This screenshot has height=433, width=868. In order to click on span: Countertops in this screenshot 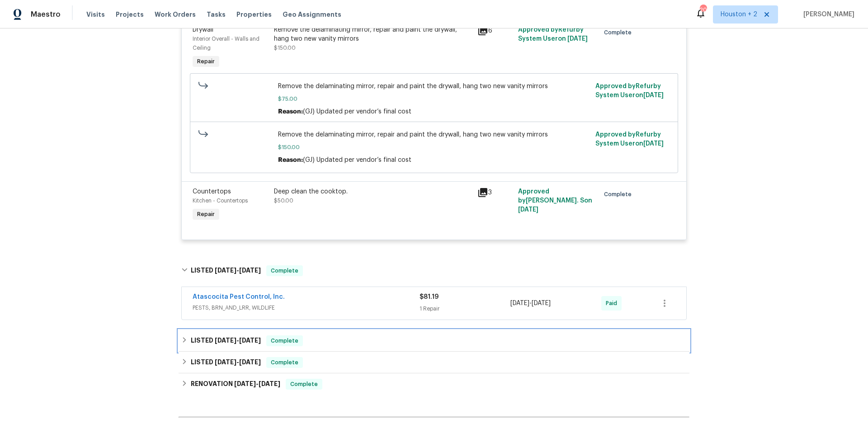, I will do `click(212, 192)`.